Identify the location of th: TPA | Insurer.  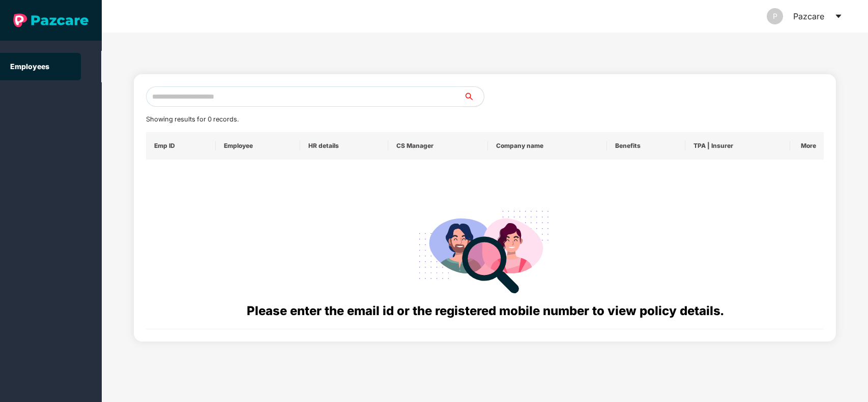
(738, 146).